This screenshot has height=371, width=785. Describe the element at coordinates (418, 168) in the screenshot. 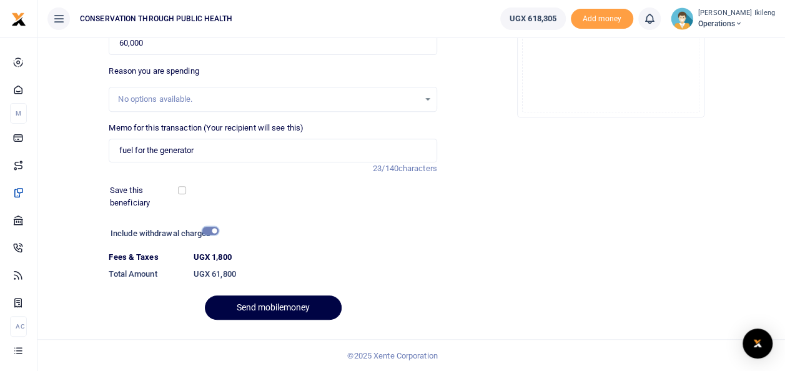

I see `span: characters` at that location.